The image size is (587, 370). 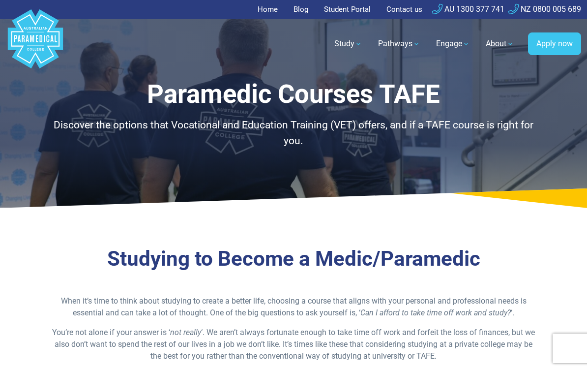 I want to click on span: not really, so click(x=185, y=332).